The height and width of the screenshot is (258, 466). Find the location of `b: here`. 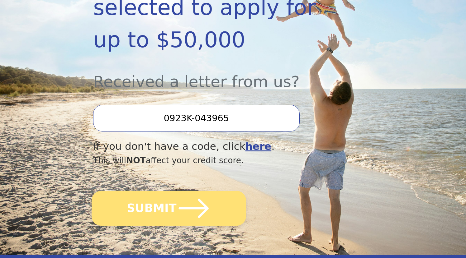

b: here is located at coordinates (258, 147).